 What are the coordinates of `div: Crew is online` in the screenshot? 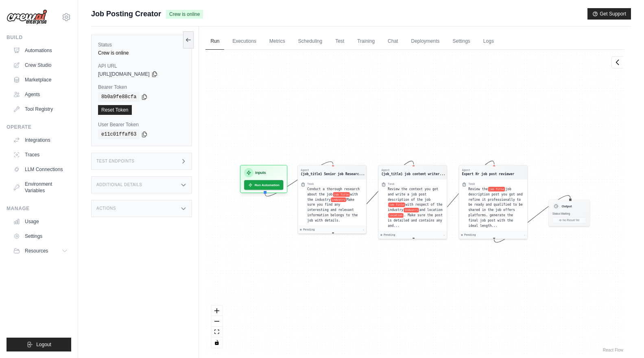 It's located at (142, 53).